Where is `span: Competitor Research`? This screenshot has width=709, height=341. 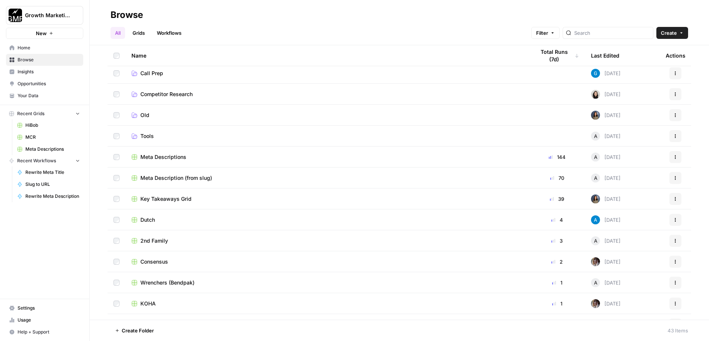 span: Competitor Research is located at coordinates (167, 94).